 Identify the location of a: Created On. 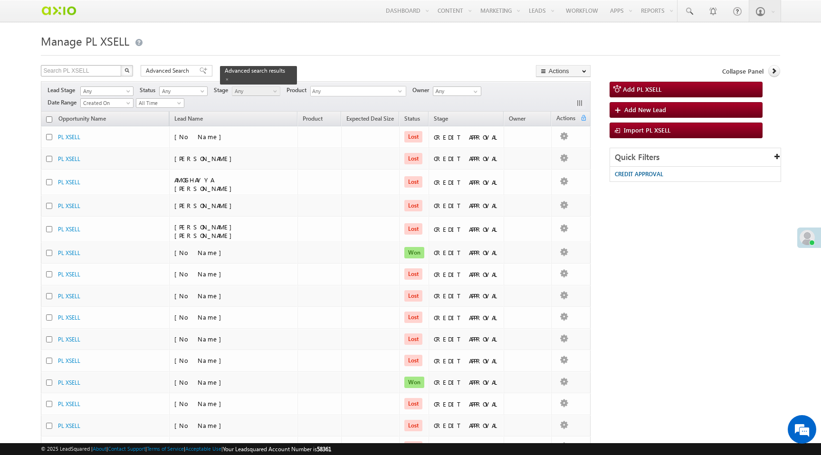
(107, 103).